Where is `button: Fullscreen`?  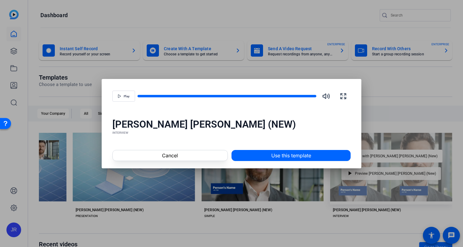
button: Fullscreen is located at coordinates (343, 96).